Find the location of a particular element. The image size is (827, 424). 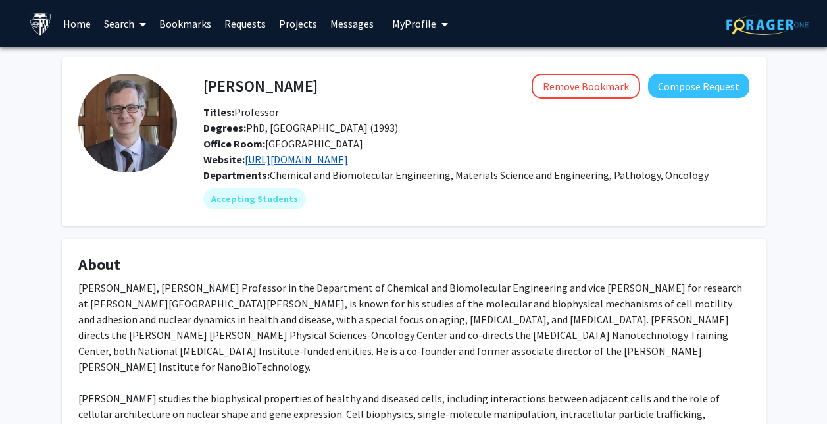

h4: About is located at coordinates (414, 264).